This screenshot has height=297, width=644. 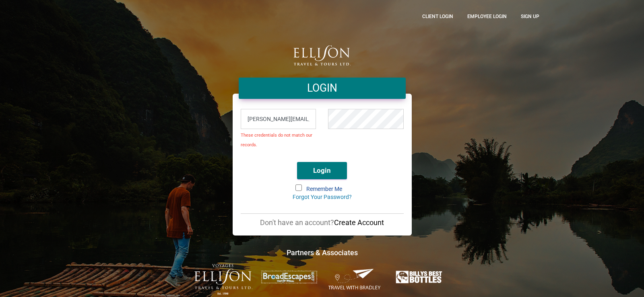 What do you see at coordinates (322, 252) in the screenshot?
I see `h4: Partners & Associates` at bounding box center [322, 252].